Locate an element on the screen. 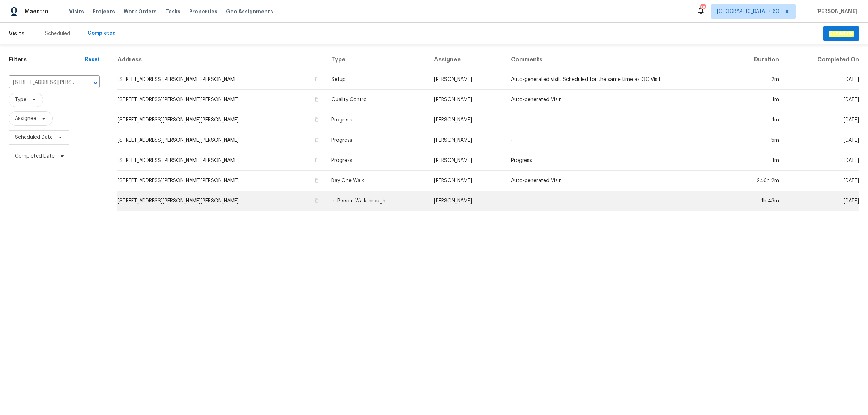 This screenshot has height=415, width=868. td: 2m is located at coordinates (756, 79).